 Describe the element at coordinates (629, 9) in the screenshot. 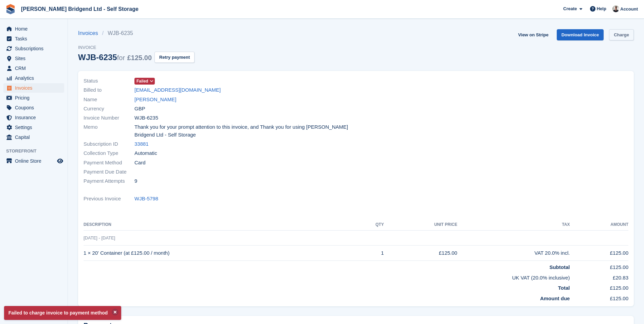

I see `span: Account` at that location.